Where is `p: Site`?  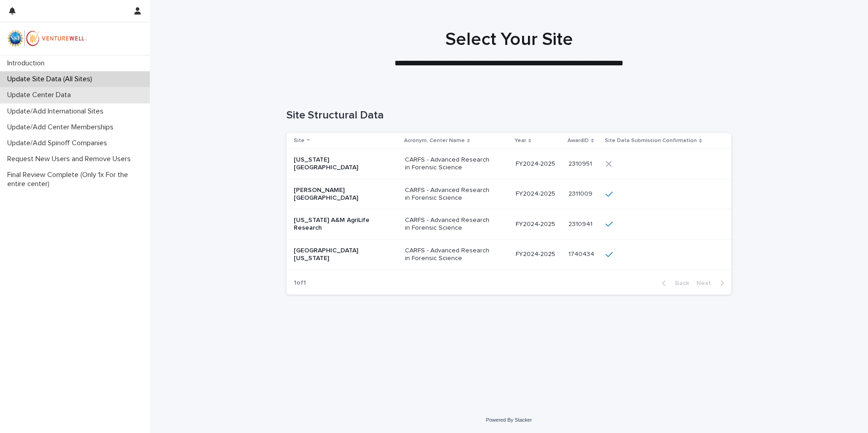 p: Site is located at coordinates (299, 141).